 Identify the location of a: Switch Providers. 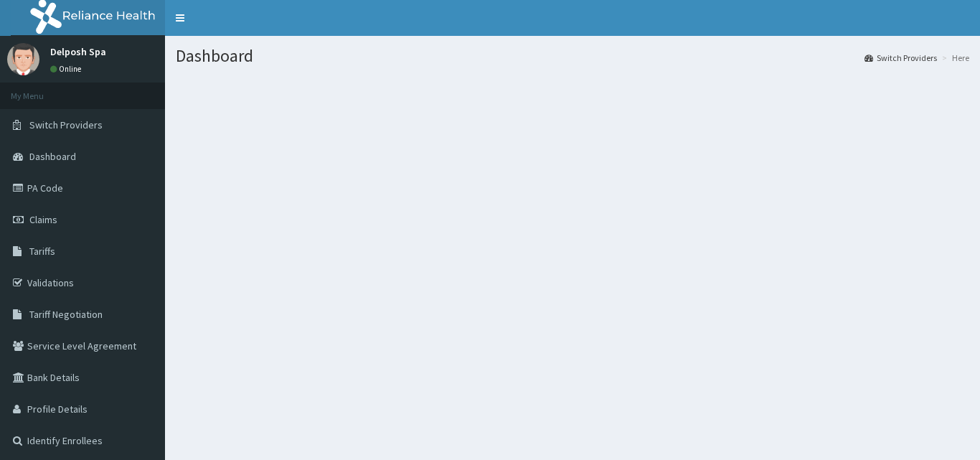
(901, 57).